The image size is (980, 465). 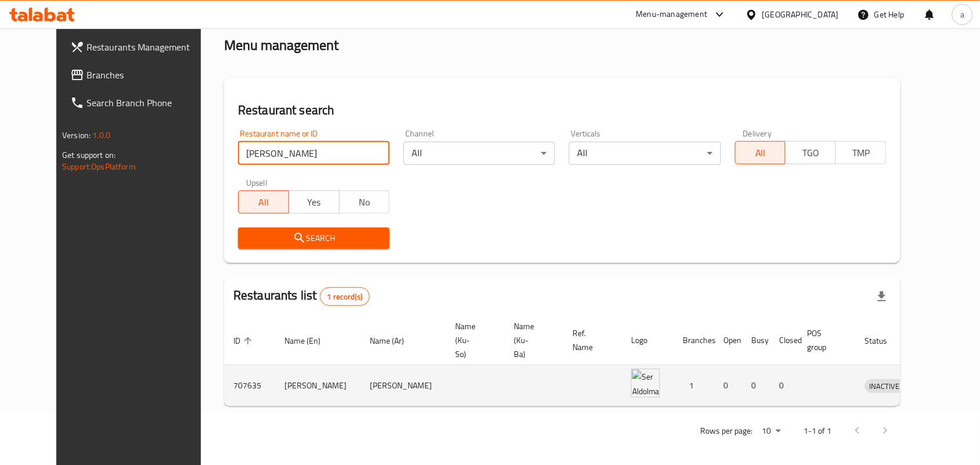 I want to click on label: Delivery, so click(x=758, y=133).